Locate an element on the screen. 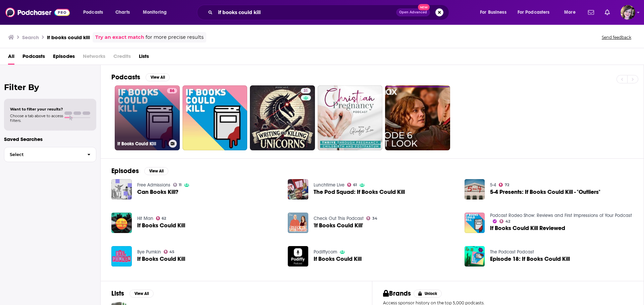 This screenshot has width=644, height=305. h2: Filter By is located at coordinates (50, 87).